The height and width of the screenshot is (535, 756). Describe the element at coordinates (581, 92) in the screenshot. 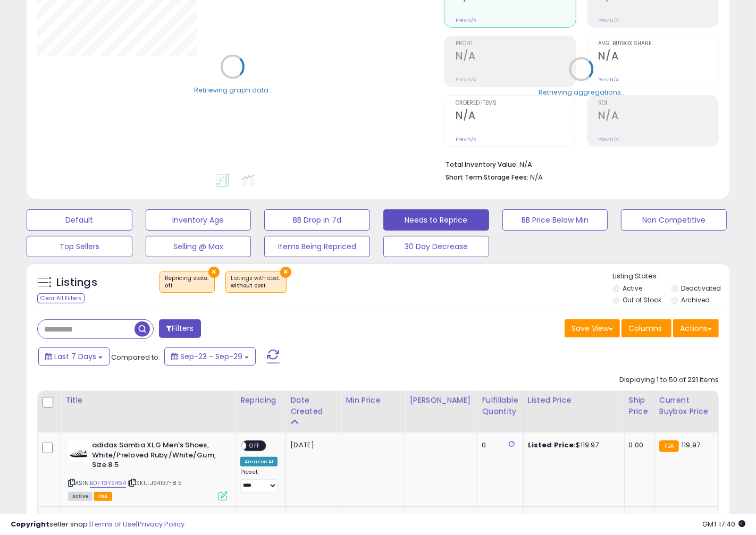

I see `div: Retrieving aggregations..` at that location.